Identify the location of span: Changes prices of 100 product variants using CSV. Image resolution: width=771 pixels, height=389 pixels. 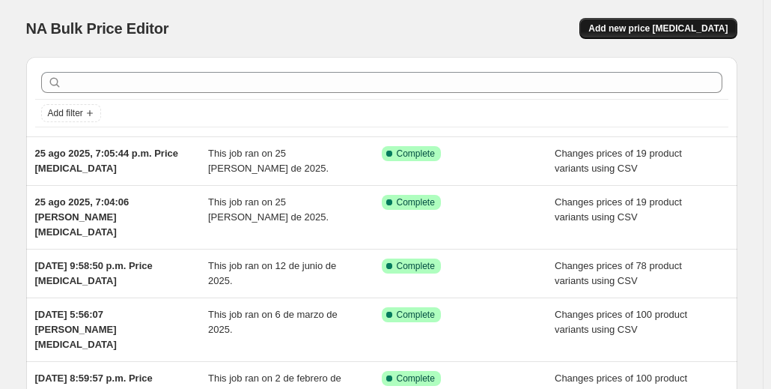
(621, 321).